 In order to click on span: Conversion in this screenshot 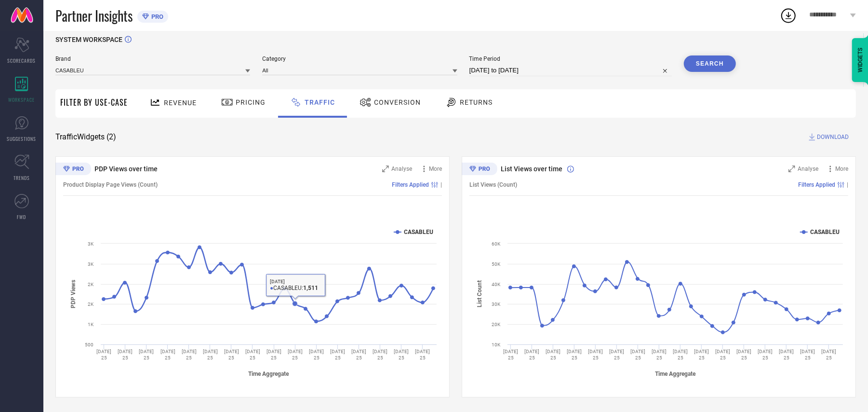, I will do `click(397, 102)`.